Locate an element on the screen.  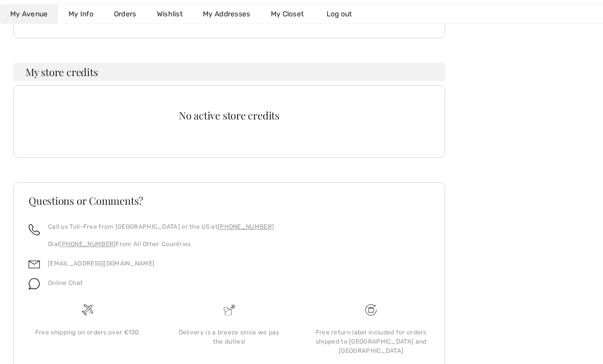
img: call is located at coordinates (34, 230).